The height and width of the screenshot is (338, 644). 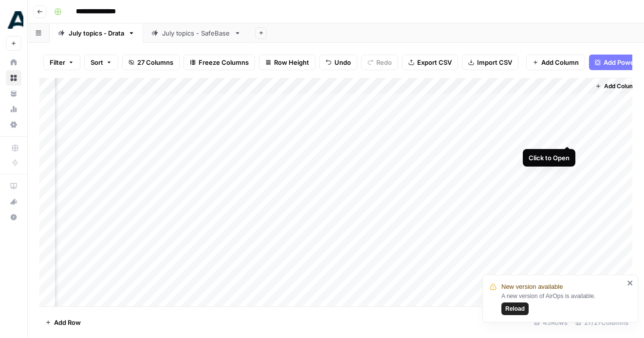 What do you see at coordinates (14, 20) in the screenshot?
I see `img: Drata Logo` at bounding box center [14, 20].